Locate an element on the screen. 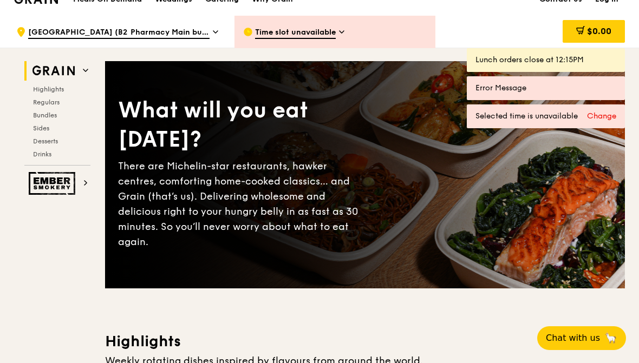  span: Desserts is located at coordinates (45, 141).